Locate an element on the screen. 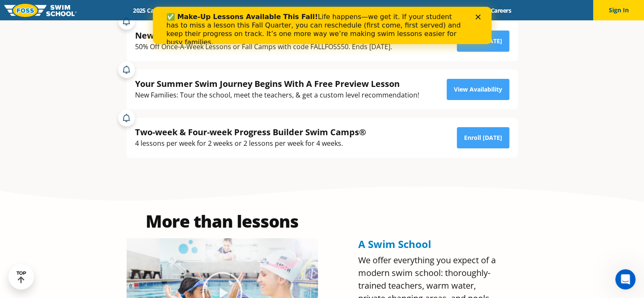 This screenshot has width=644, height=298. div: Your Summer Swim Journey Begins With A Free Preview Lesson is located at coordinates (277, 84).